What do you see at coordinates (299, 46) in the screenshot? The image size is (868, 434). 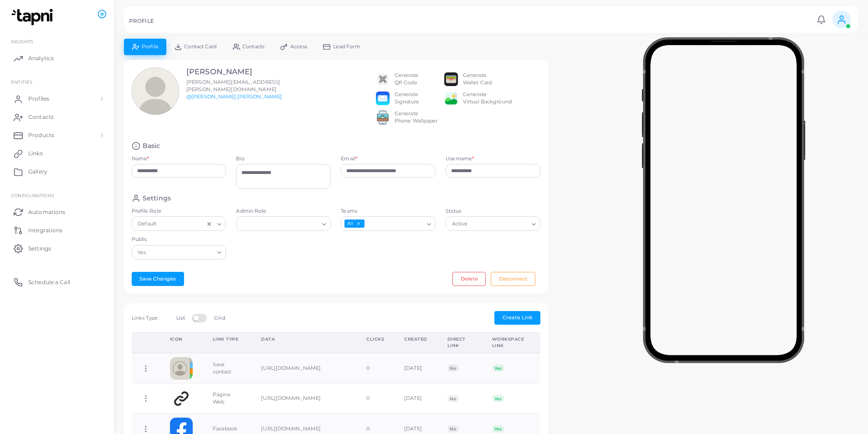 I see `span: Access` at bounding box center [299, 46].